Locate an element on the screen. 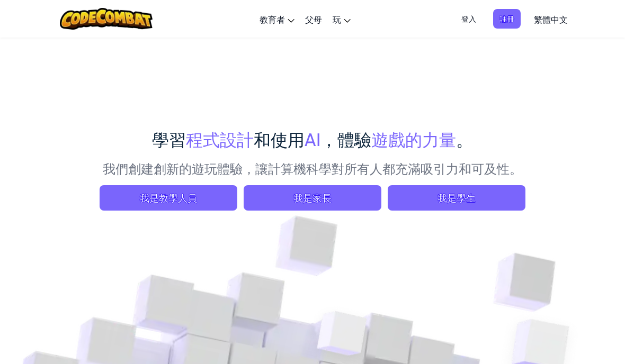 Image resolution: width=625 pixels, height=364 pixels. span: 註冊 is located at coordinates (507, 18).